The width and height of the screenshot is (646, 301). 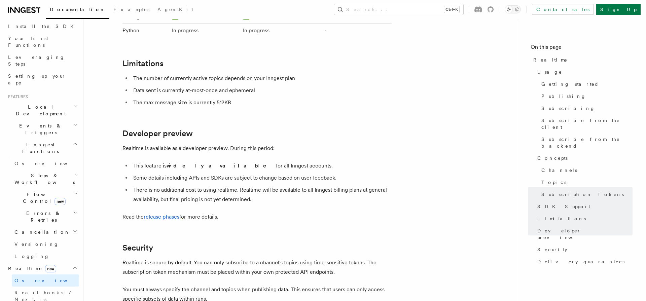 I want to click on span: Steps & Workflows, so click(x=43, y=179).